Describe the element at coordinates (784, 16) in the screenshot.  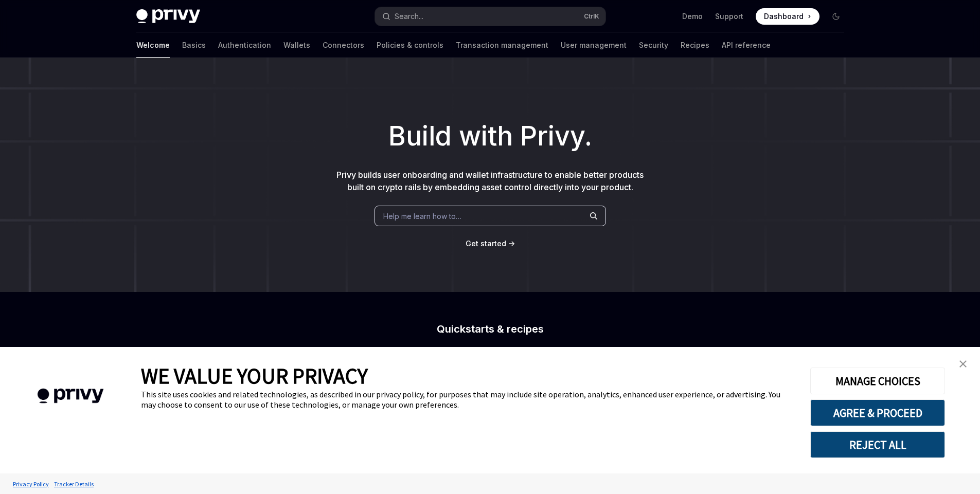
I see `span: Dashboard` at that location.